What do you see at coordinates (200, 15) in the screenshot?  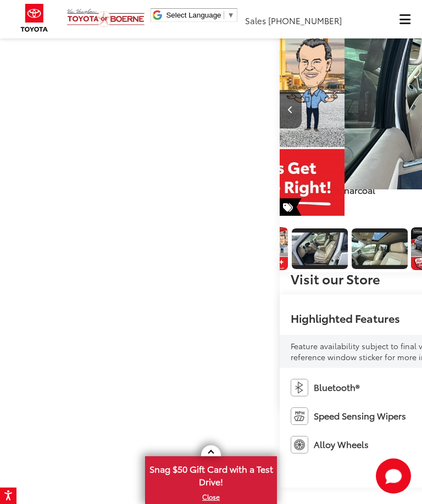 I see `a: Select Language​` at bounding box center [200, 15].